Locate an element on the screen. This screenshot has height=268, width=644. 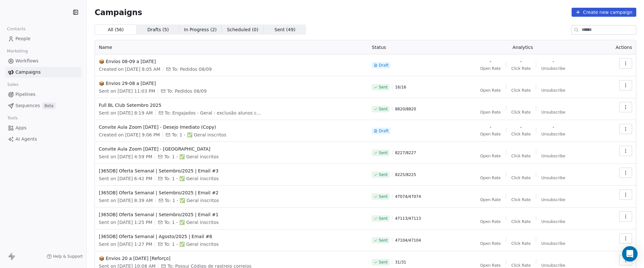
a: Workflows is located at coordinates (43, 61).